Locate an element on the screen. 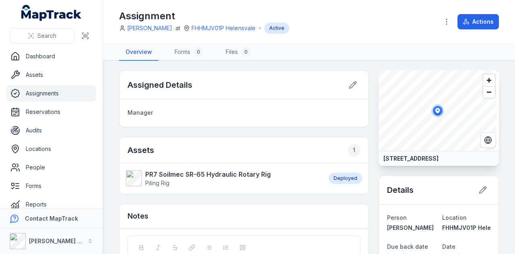 The image size is (515, 254). a: Overview is located at coordinates (139, 52).